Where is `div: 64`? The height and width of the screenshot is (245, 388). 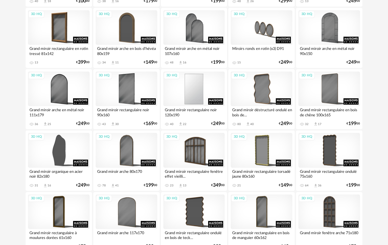
div: 64 is located at coordinates (306, 185).